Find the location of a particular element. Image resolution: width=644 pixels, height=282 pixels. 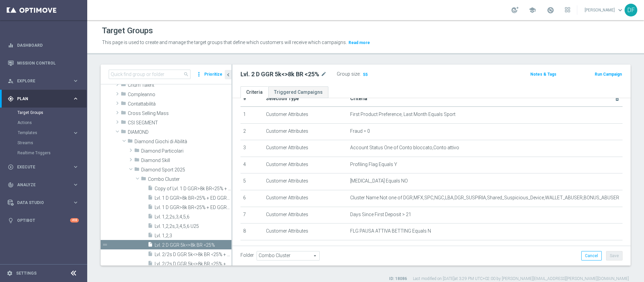

span: Diamond Giochi di Abilit&#xE0; is located at coordinates (183, 141).